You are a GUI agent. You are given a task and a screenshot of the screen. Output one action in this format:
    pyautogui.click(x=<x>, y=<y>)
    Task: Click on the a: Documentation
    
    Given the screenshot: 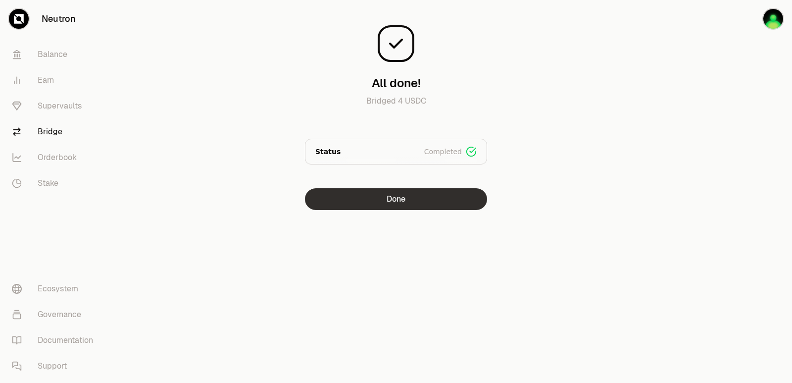 What is the action you would take?
    pyautogui.click(x=55, y=340)
    